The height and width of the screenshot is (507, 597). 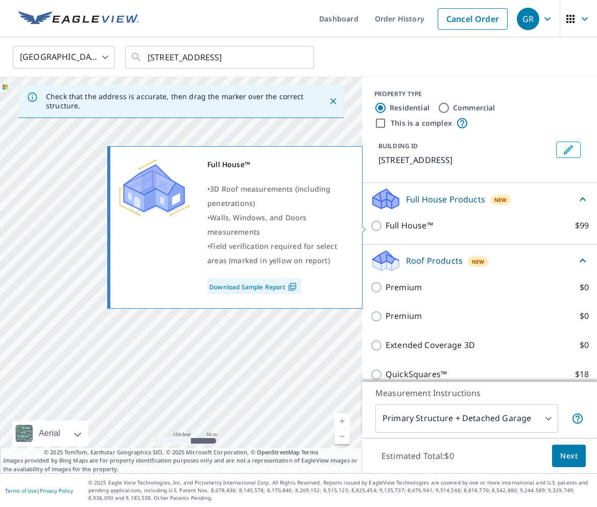 I want to click on p: QuickSquares™, so click(x=416, y=374).